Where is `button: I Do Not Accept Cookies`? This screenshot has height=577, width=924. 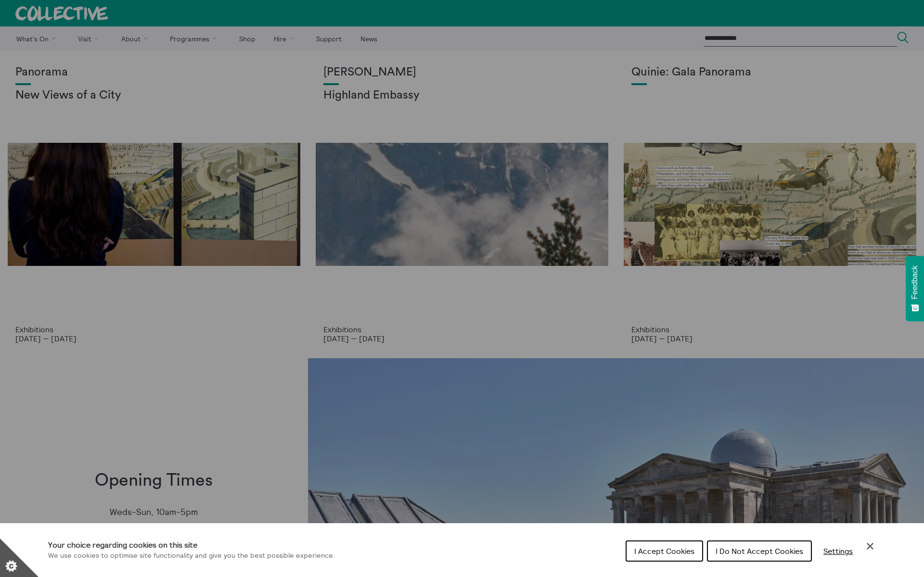 button: I Do Not Accept Cookies is located at coordinates (759, 551).